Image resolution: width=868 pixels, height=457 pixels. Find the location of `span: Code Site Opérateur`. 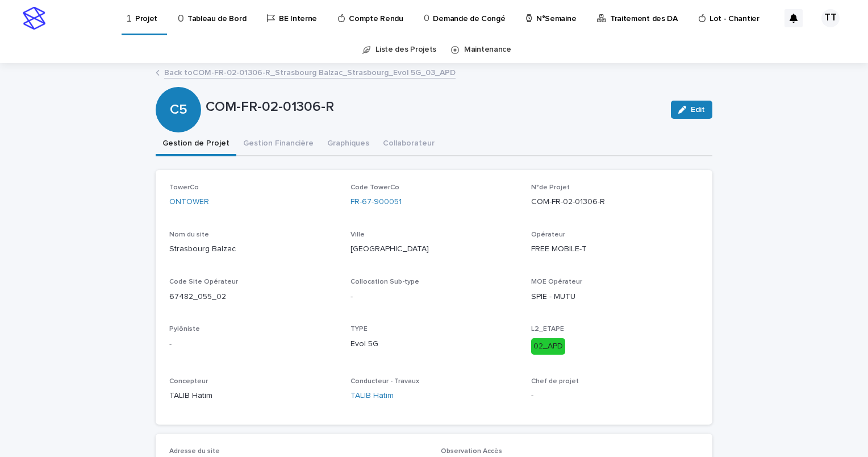

span: Code Site Opérateur is located at coordinates (203, 282).